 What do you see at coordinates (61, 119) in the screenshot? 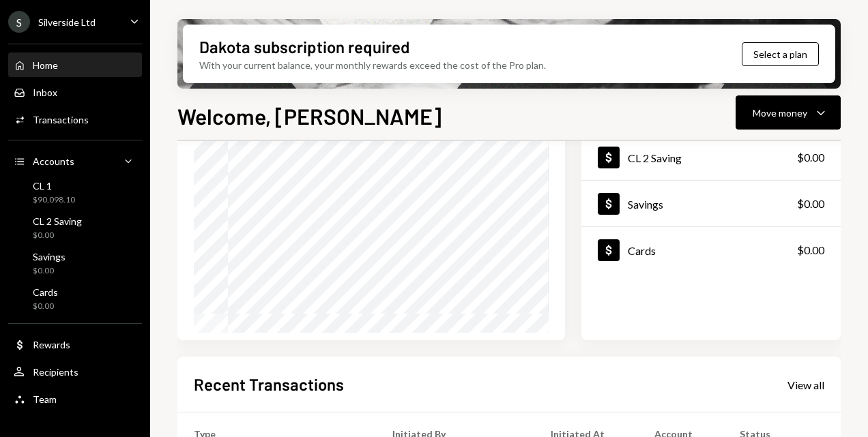
I see `div: Transactions` at bounding box center [61, 119].